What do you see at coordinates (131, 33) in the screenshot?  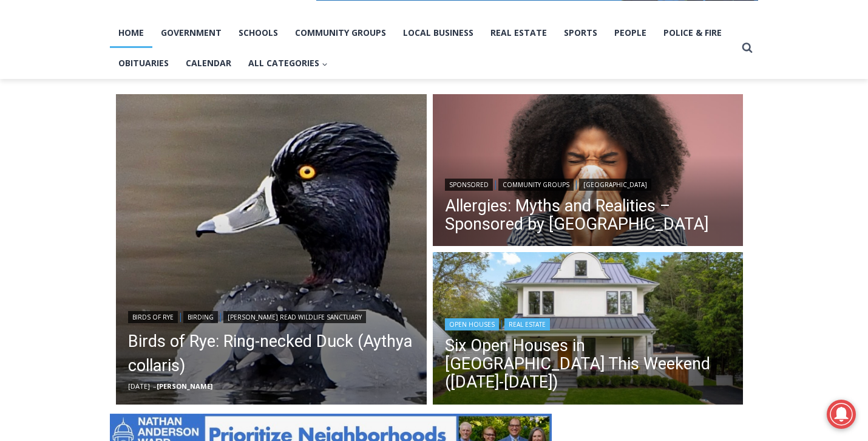 I see `a: Home` at bounding box center [131, 33].